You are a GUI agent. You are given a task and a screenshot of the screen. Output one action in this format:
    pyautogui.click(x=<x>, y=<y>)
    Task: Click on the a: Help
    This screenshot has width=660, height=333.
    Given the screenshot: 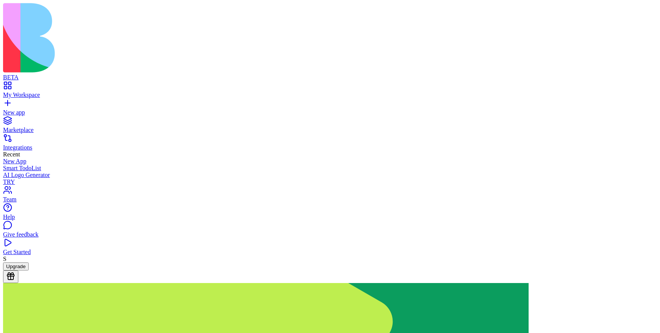 What is the action you would take?
    pyautogui.click(x=330, y=214)
    